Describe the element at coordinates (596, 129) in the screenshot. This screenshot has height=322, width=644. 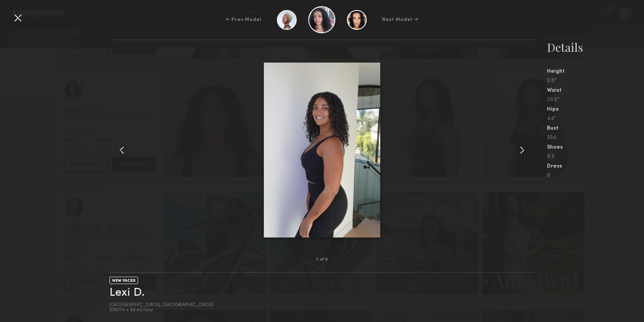
I see `div: Bust` at that location.